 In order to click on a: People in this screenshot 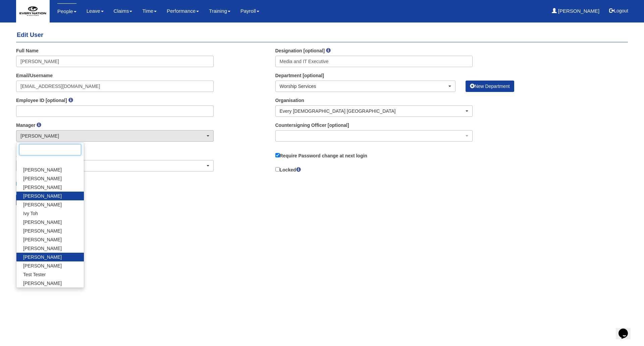, I will do `click(67, 11)`.